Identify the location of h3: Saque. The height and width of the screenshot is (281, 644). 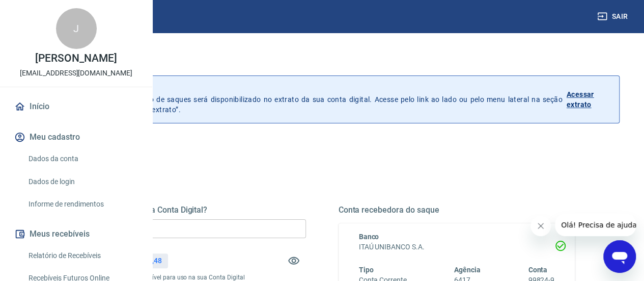
(322, 61).